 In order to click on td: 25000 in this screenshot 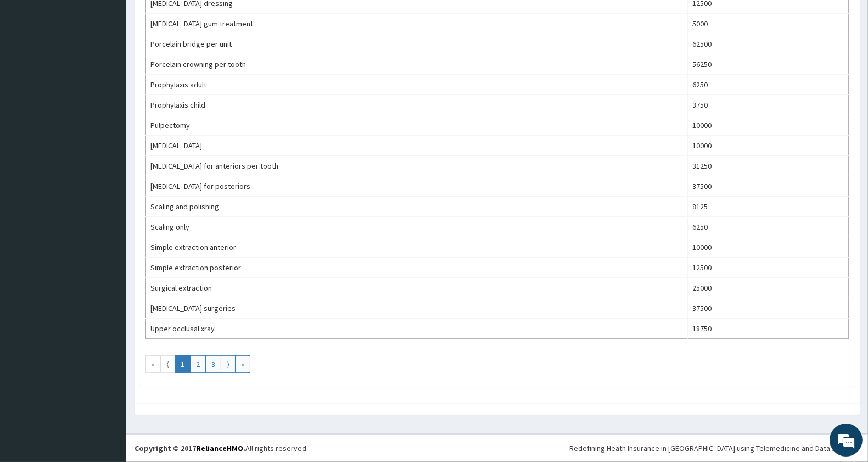, I will do `click(767, 288)`.